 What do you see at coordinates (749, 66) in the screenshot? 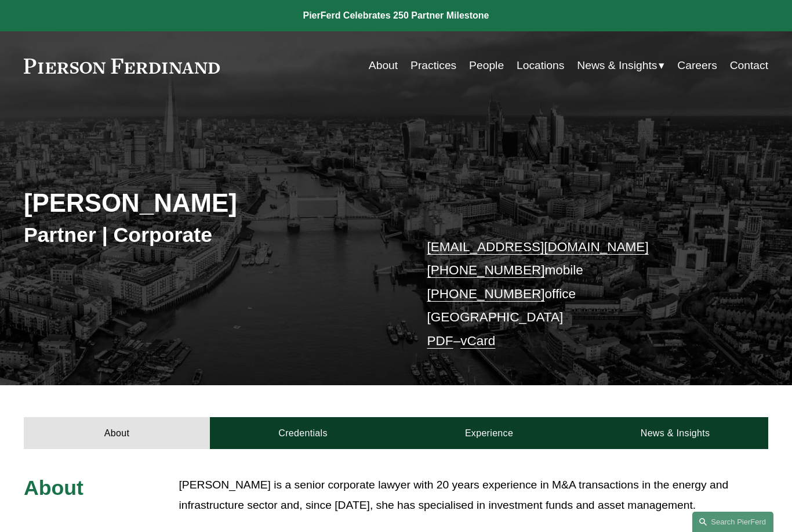
I see `a: Contact` at bounding box center [749, 66].